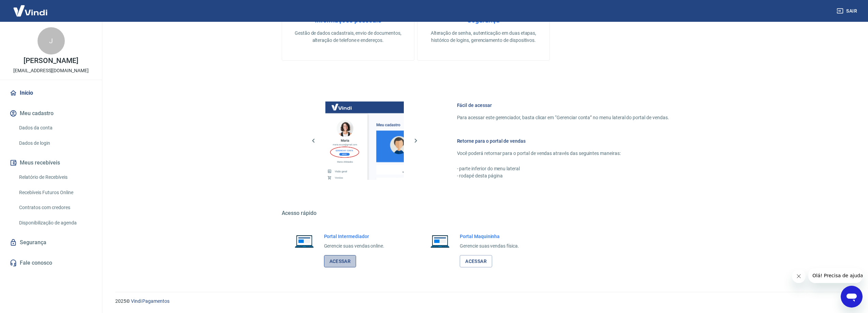  Describe the element at coordinates (563, 176) in the screenshot. I see `p: - rodapé desta página` at that location.